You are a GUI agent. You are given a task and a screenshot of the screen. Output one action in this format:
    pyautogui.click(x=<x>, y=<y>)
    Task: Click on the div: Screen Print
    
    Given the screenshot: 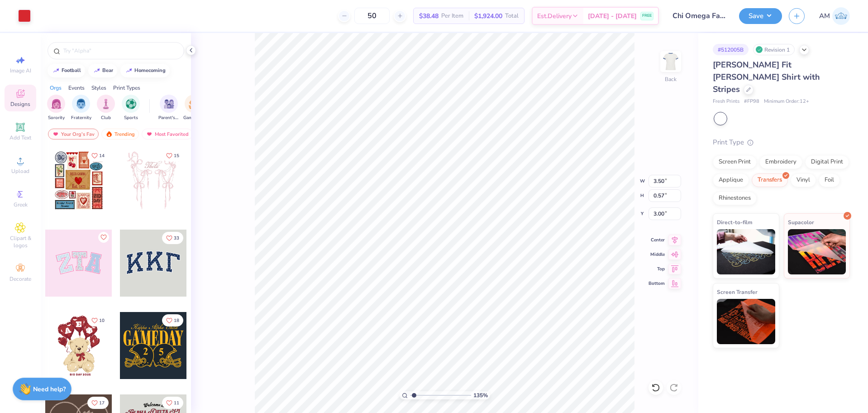 What is the action you would take?
    pyautogui.click(x=735, y=162)
    